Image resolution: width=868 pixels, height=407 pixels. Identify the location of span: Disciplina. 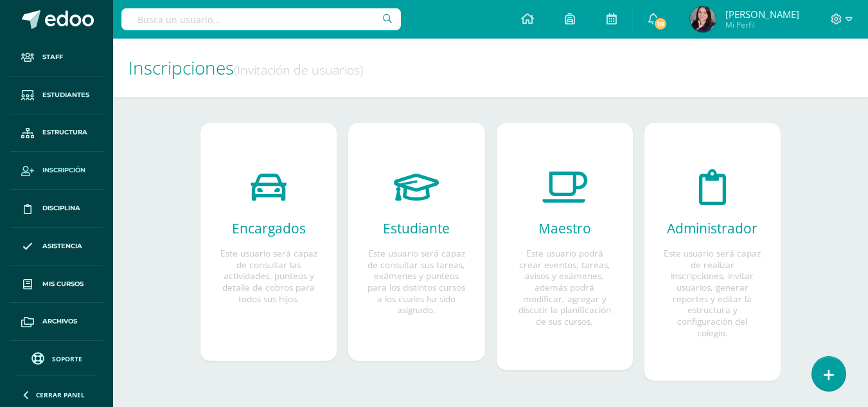
(61, 209).